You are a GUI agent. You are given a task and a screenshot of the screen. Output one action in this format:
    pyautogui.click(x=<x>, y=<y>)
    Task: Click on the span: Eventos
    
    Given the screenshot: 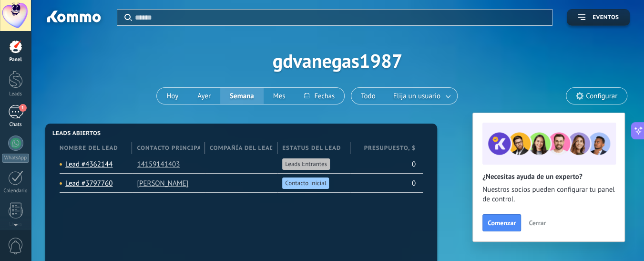 What is the action you would take?
    pyautogui.click(x=606, y=18)
    